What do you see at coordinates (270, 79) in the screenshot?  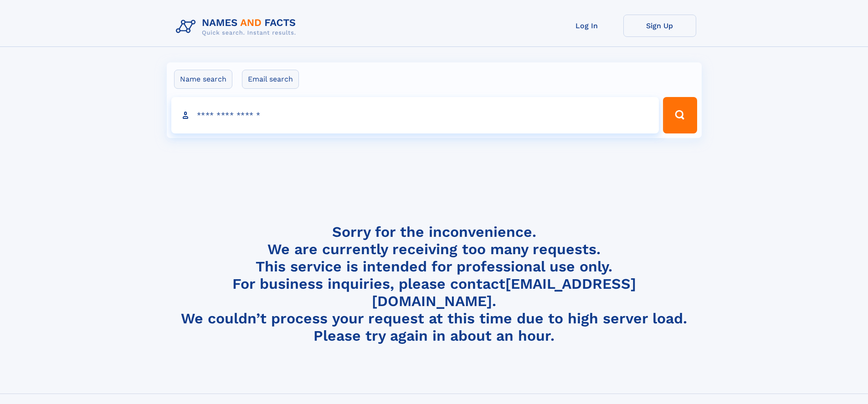 I see `label: Email search` at bounding box center [270, 79].